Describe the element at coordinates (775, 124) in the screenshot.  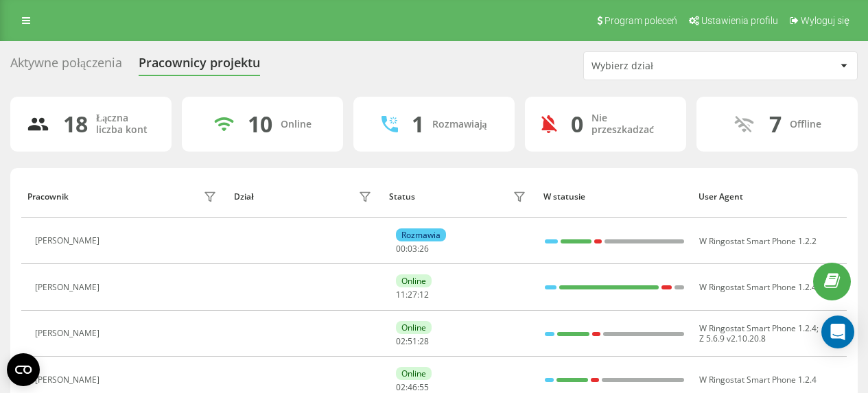
I see `div: 7` at that location.